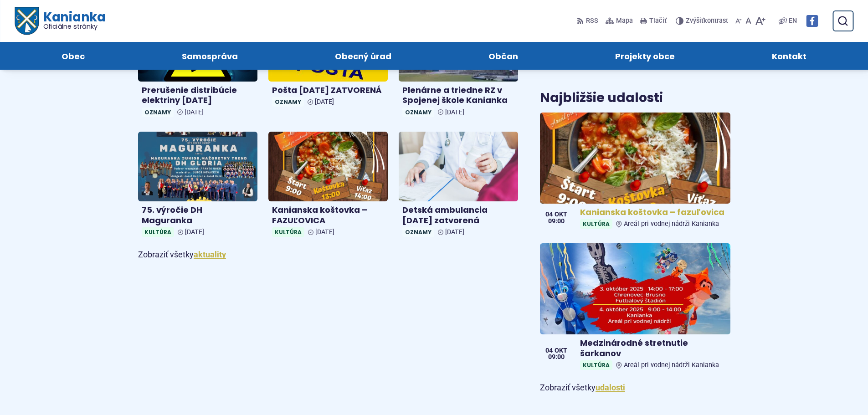 The width and height of the screenshot is (868, 415). Describe the element at coordinates (73, 26) in the screenshot. I see `span: Oficiálne stránky` at that location.